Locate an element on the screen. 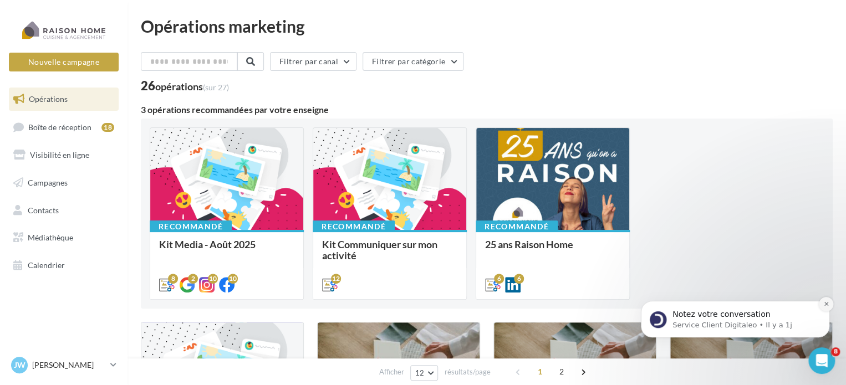  a: Calendrier is located at coordinates (64, 265).